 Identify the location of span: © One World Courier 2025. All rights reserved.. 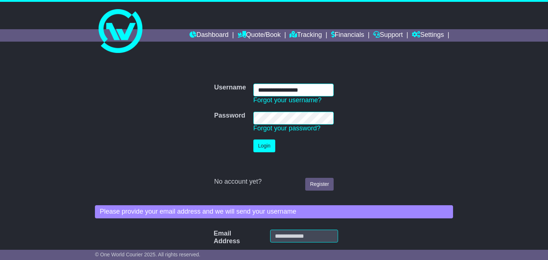
(148, 255).